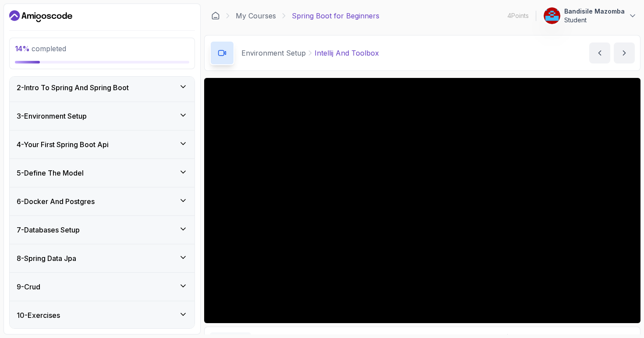  I want to click on h3: 6 - Docker And Postgres, so click(56, 201).